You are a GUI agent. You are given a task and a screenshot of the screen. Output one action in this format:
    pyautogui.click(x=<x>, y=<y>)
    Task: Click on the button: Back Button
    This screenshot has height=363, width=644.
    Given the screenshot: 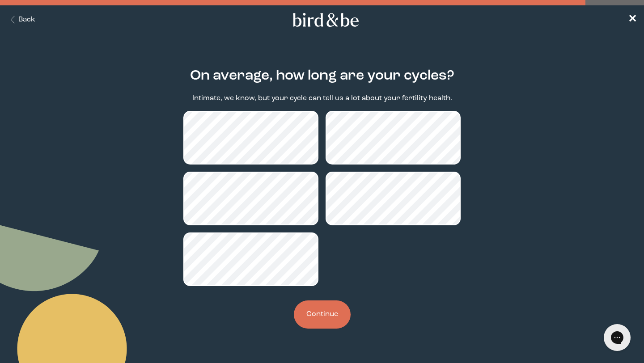 What is the action you would take?
    pyautogui.click(x=21, y=20)
    